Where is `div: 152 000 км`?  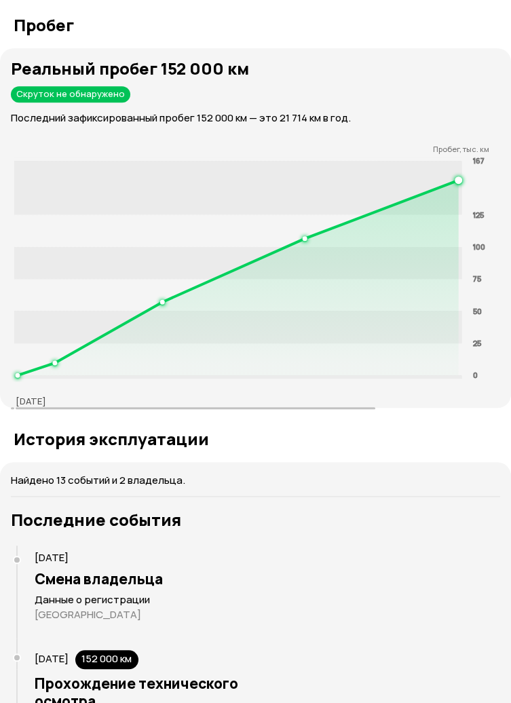
div: 152 000 км is located at coordinates (107, 660).